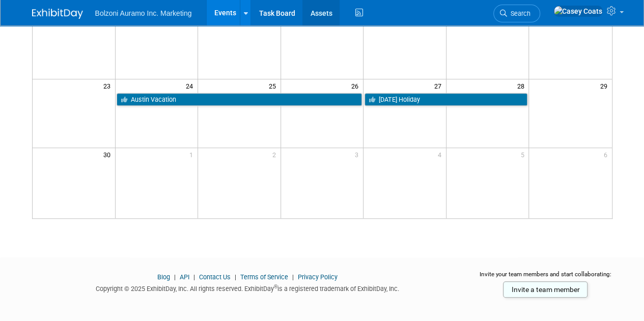 The height and width of the screenshot is (321, 644). Describe the element at coordinates (193, 154) in the screenshot. I see `span: 1` at that location.